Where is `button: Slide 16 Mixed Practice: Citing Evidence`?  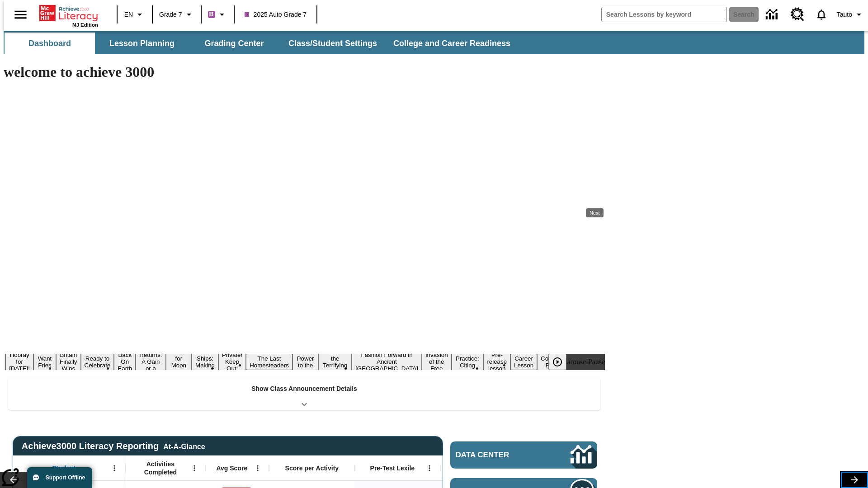
button: Slide 16 Mixed Practice: Citing Evidence is located at coordinates (467, 362).